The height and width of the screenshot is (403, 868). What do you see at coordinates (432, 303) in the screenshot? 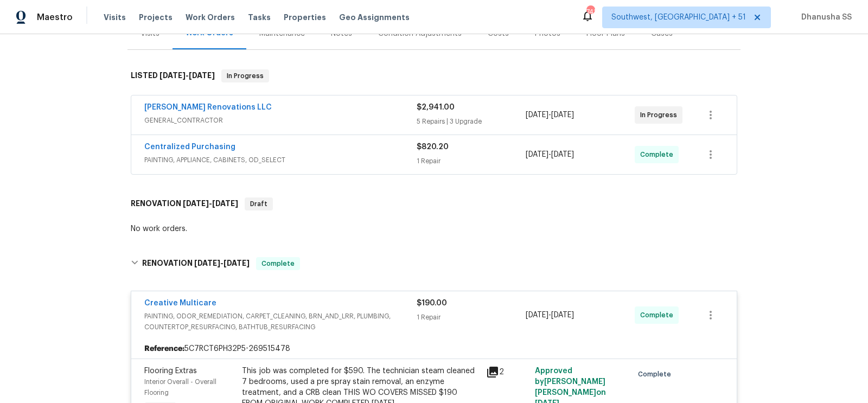
I see `span: $190.00` at bounding box center [432, 303].